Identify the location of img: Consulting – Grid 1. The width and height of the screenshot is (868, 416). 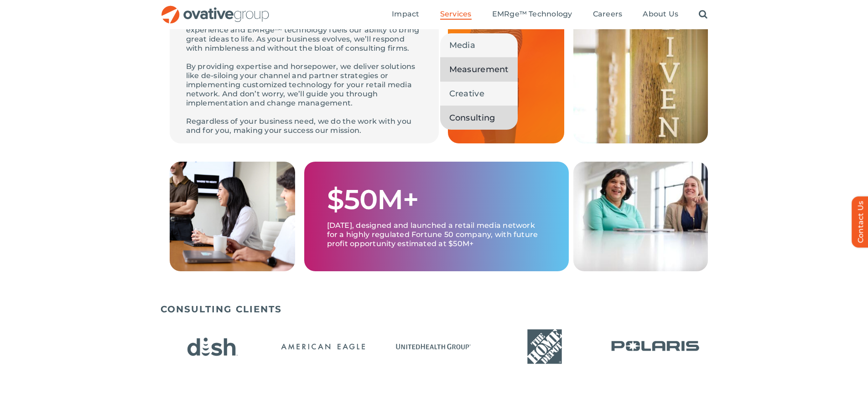
(232, 217).